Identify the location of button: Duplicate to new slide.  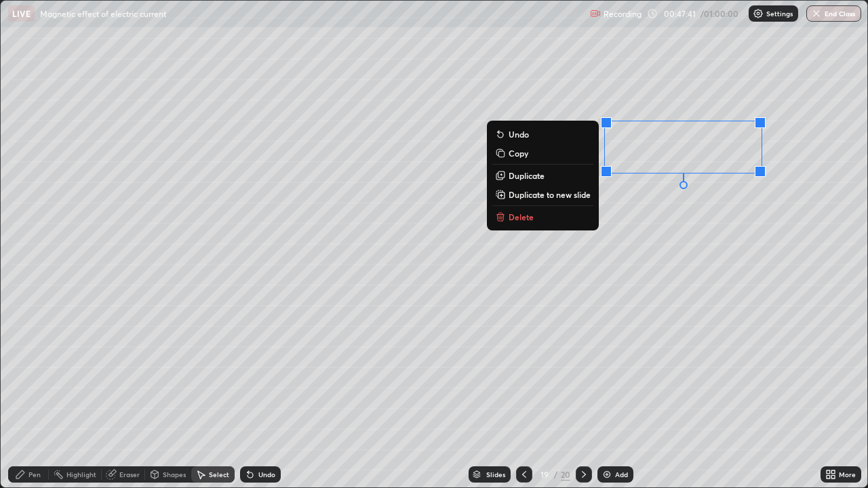
(542, 195).